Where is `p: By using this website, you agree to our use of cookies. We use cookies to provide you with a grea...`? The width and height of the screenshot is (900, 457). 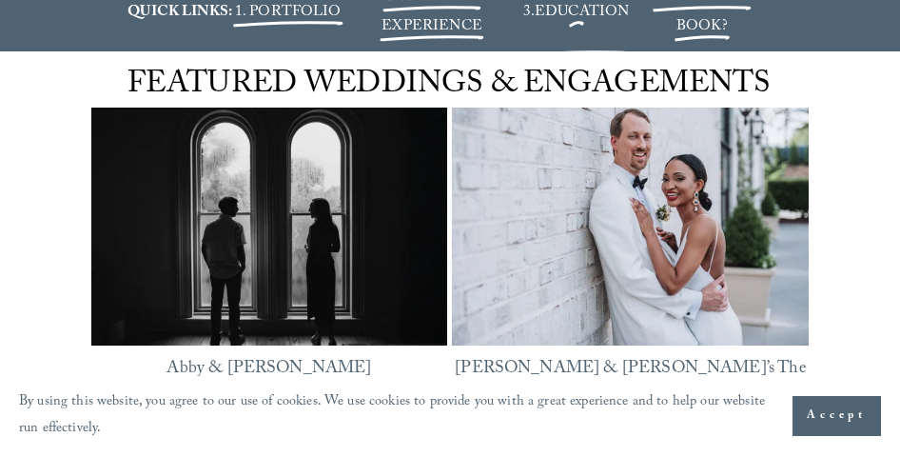
p: By using this website, you agree to our use of cookies. We use cookies to provide you with a grea... is located at coordinates (396, 416).